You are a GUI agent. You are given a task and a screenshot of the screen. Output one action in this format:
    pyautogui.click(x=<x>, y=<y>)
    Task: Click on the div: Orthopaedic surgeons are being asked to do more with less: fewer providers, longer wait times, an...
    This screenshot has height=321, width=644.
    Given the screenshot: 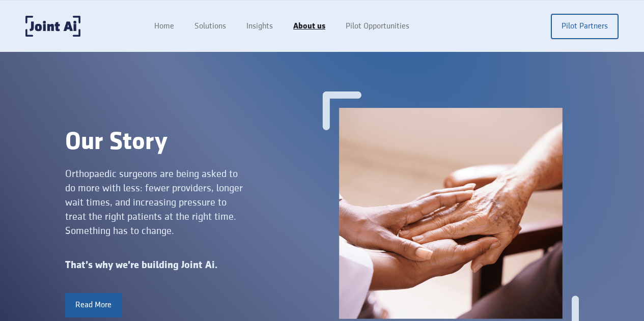 What is the action you would take?
    pyautogui.click(x=155, y=202)
    